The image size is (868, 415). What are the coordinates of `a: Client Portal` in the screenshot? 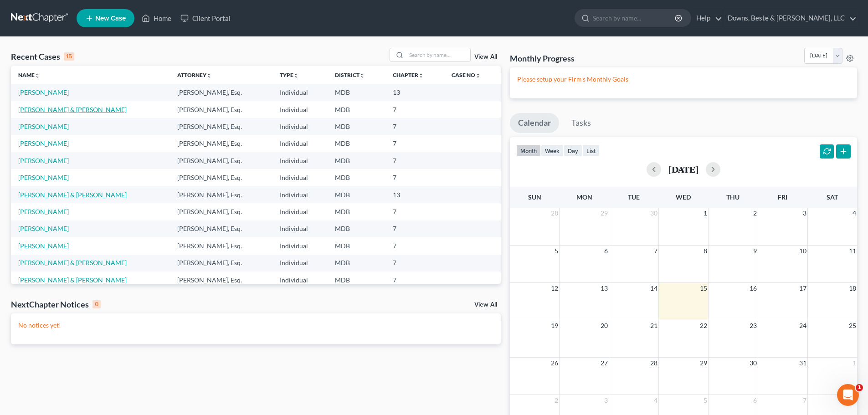 It's located at (206, 18).